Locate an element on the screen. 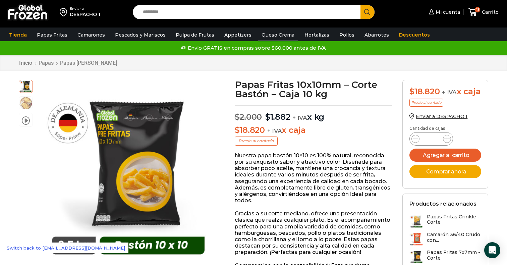 The height and width of the screenshot is (265, 507). a: Tienda is located at coordinates (18, 35).